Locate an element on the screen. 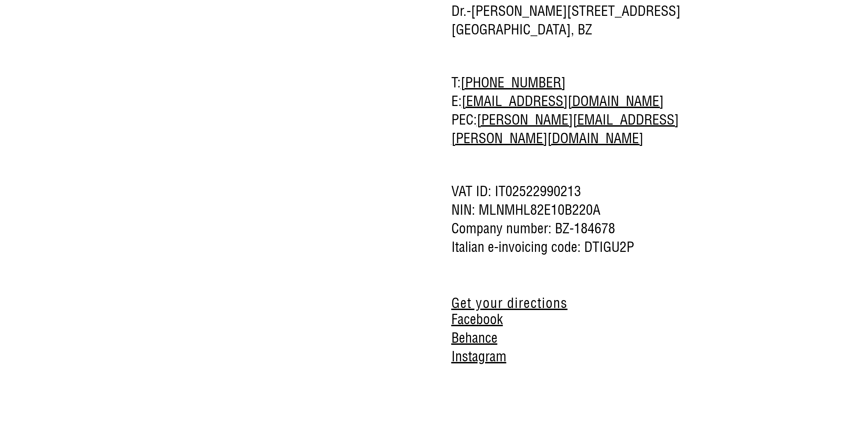 The width and height of the screenshot is (868, 437). span: Company number: BZ-184678 is located at coordinates (572, 229).